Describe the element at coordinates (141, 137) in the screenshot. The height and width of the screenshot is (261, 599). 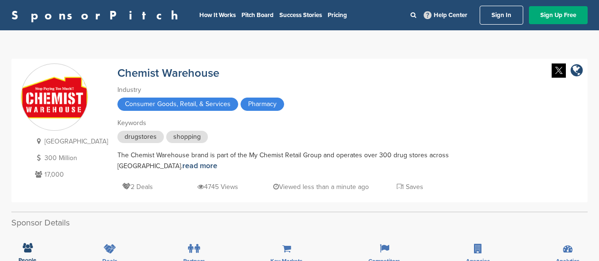
I see `span: drugstores` at that location.